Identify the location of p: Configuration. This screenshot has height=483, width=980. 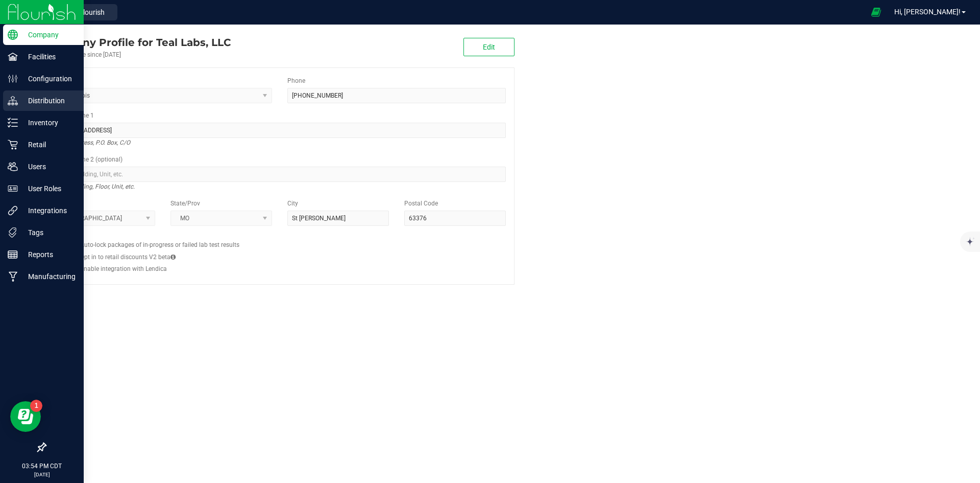
(49, 79).